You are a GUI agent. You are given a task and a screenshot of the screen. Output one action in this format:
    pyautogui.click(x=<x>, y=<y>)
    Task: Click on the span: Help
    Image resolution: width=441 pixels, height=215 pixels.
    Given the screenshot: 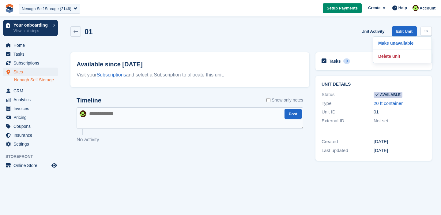 What is the action you would take?
    pyautogui.click(x=403, y=8)
    